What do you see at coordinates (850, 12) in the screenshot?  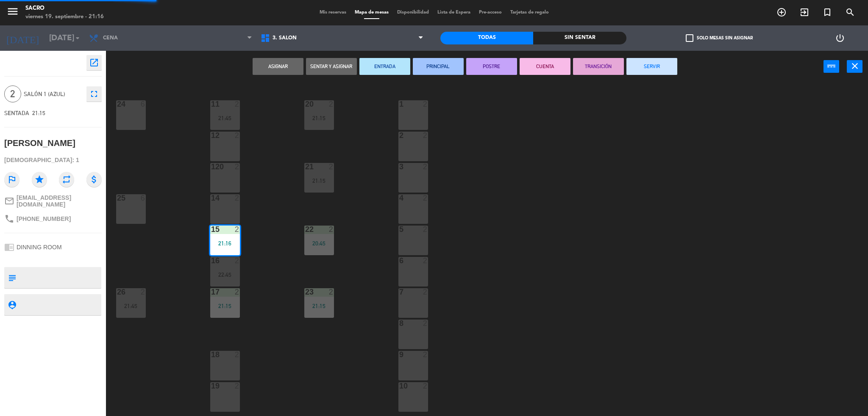 I see `i: search` at bounding box center [850, 12].